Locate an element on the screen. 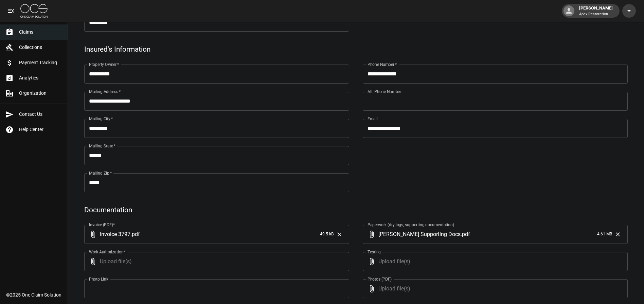  span: Organization is located at coordinates (41, 93).